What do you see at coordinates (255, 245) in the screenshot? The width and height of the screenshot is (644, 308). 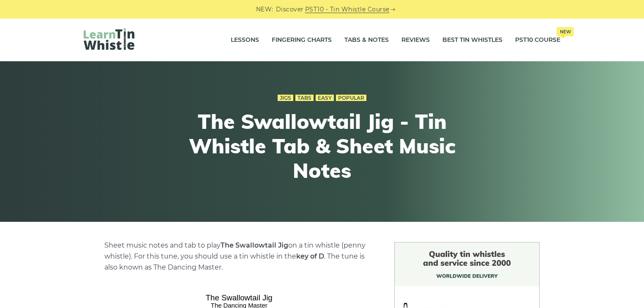 I see `strong: The Swallowtail Jig` at bounding box center [255, 245].